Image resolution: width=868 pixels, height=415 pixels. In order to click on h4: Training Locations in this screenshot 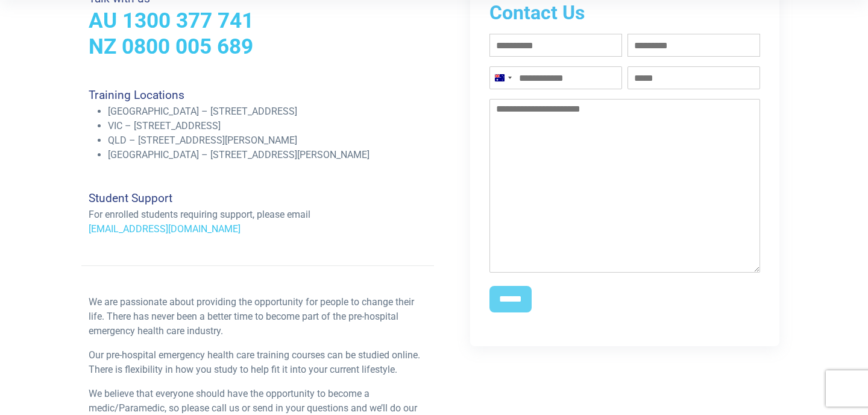, I will do `click(257, 94)`.